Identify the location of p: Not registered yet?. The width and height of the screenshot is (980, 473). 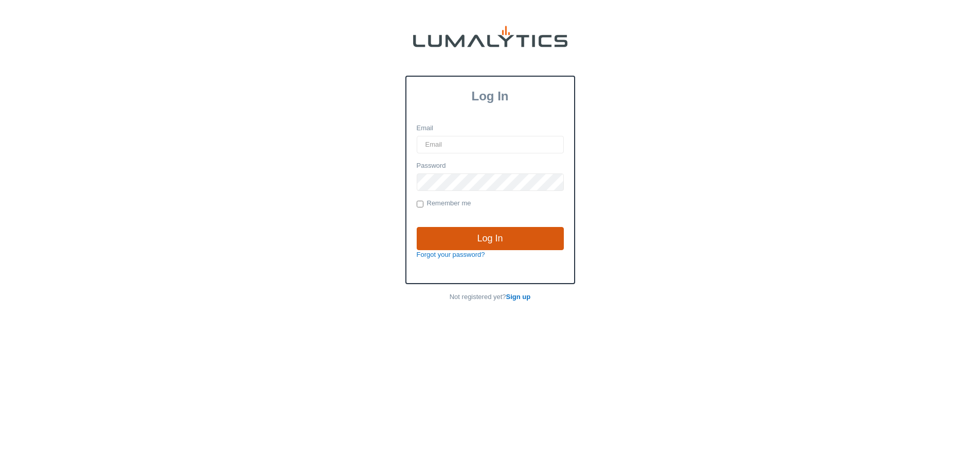
(490, 297).